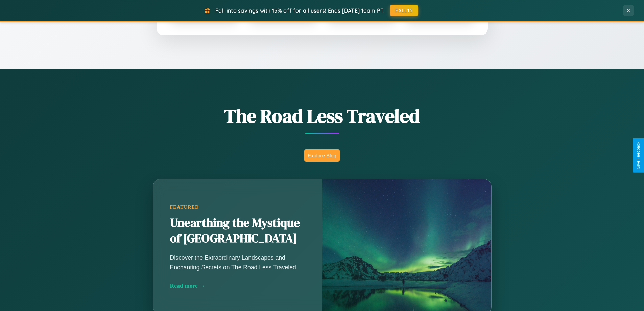 The image size is (644, 311). Describe the element at coordinates (238, 207) in the screenshot. I see `div: Featured` at that location.